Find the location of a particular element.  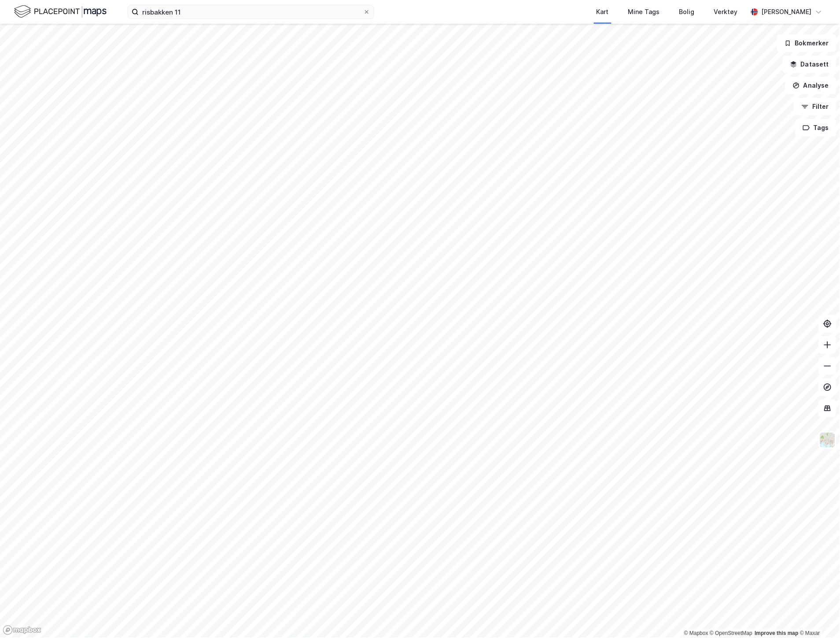

img: logo.f888ab2527a4732fd821a326f86c7f29.svg is located at coordinates (60, 11).